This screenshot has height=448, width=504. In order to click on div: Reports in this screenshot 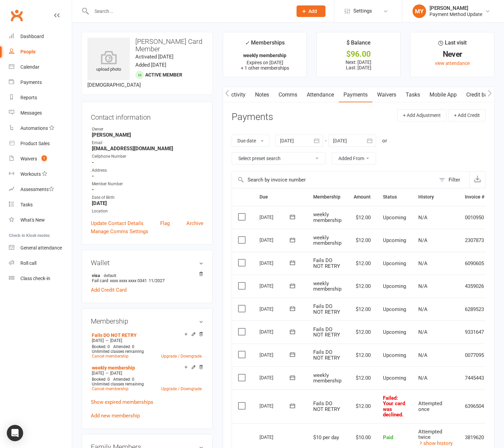, I will do `click(29, 97)`.